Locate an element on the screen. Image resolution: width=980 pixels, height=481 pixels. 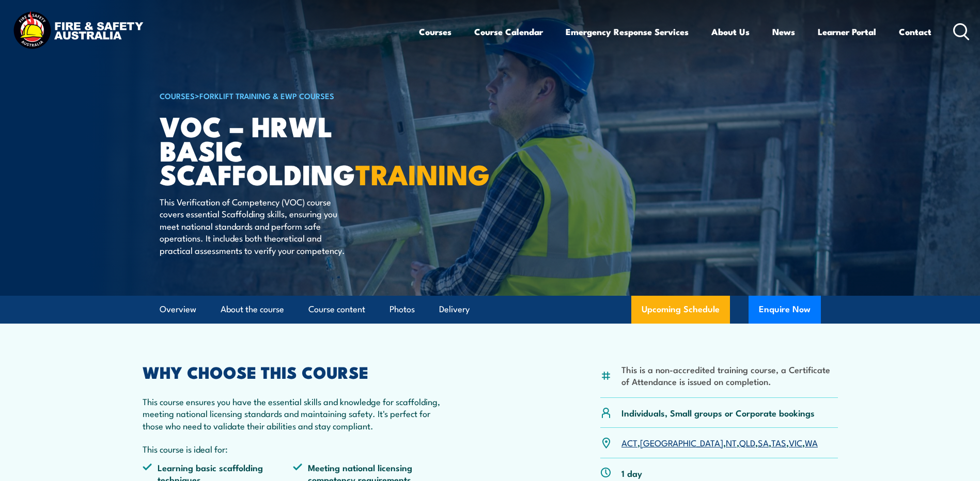
p: This course is ideal for: is located at coordinates (294, 449).